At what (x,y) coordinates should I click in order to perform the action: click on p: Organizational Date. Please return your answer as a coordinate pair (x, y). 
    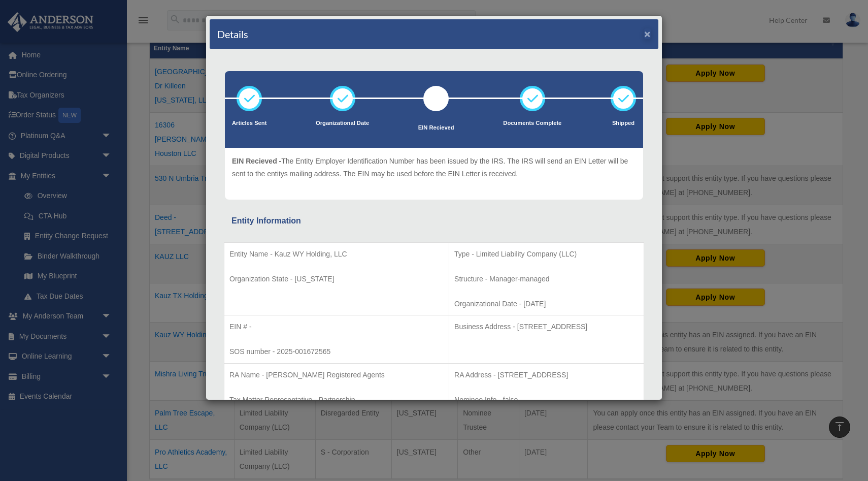
    Looking at the image, I should click on (342, 123).